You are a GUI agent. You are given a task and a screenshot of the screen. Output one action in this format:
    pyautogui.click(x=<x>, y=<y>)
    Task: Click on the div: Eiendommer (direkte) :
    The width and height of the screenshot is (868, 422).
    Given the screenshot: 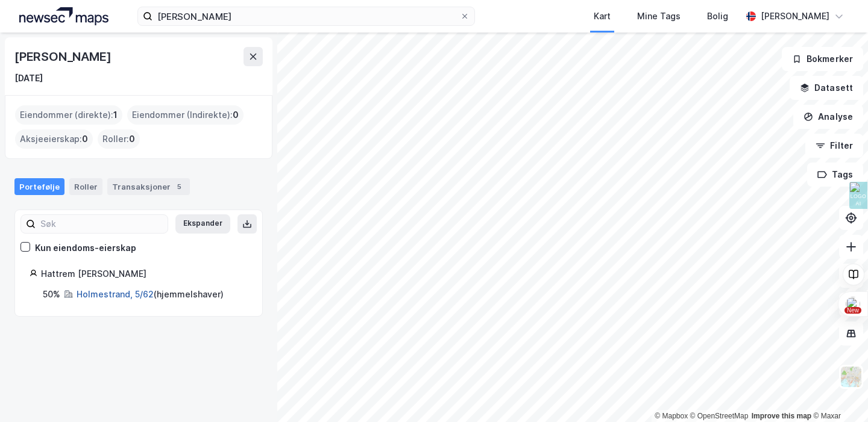 What is the action you would take?
    pyautogui.click(x=69, y=115)
    